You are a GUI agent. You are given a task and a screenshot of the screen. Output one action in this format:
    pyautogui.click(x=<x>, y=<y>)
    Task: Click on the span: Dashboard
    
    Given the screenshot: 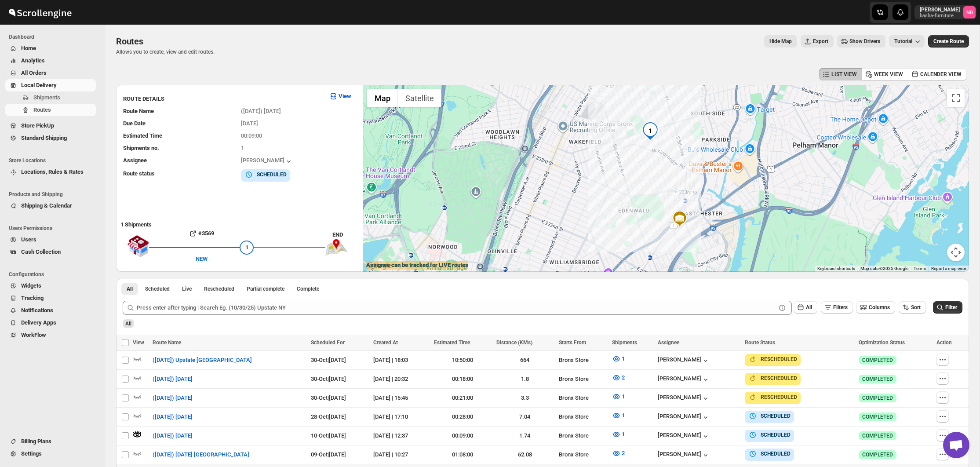 What is the action you would take?
    pyautogui.click(x=54, y=37)
    